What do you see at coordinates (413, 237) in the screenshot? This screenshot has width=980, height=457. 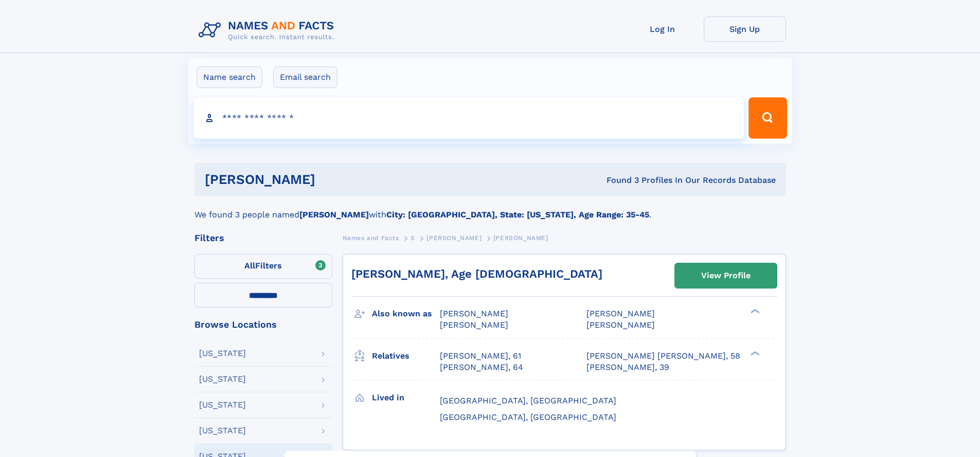 I see `a: S` at bounding box center [413, 237].